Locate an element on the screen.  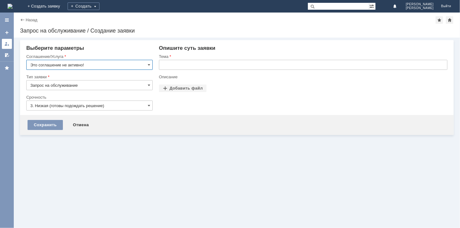
div: Тип заявки is located at coordinates (89, 77).